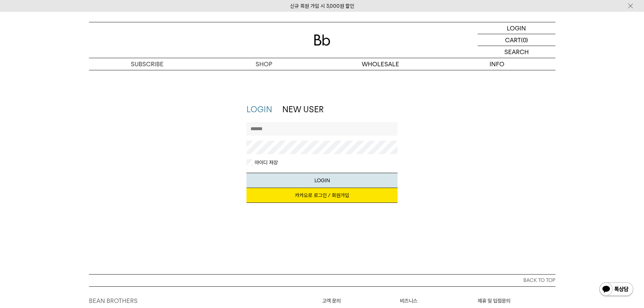 The height and width of the screenshot is (308, 644). What do you see at coordinates (303, 110) in the screenshot?
I see `a: NEW USER` at bounding box center [303, 110].